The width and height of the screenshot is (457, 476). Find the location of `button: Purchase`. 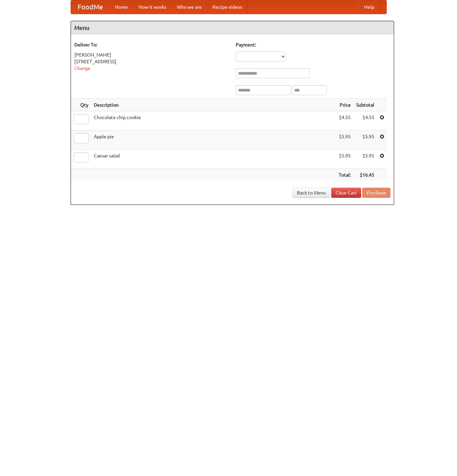

button: Purchase is located at coordinates (376, 193).